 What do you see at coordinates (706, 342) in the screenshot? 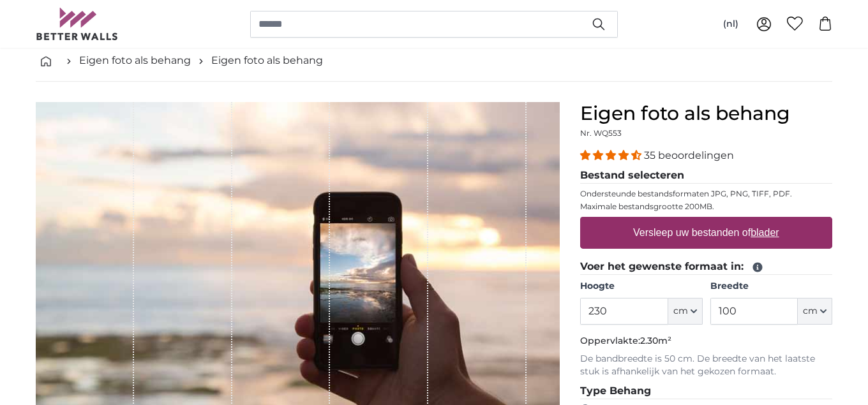
I see `p: Oppervlakte:` at bounding box center [706, 342].